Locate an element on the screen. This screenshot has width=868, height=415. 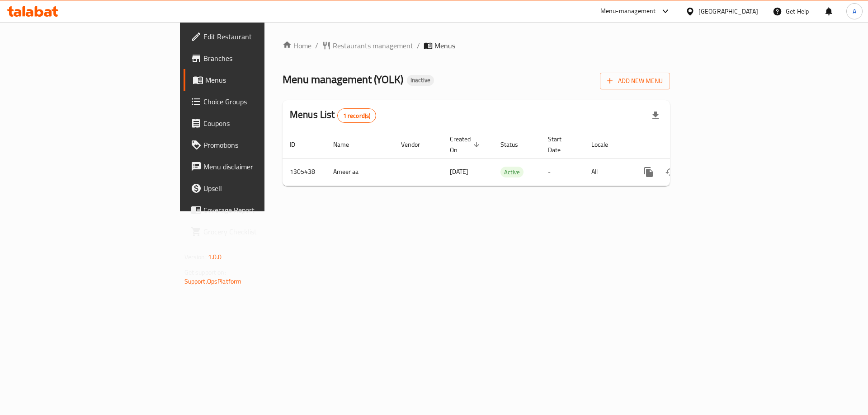
td: All is located at coordinates (607, 172).